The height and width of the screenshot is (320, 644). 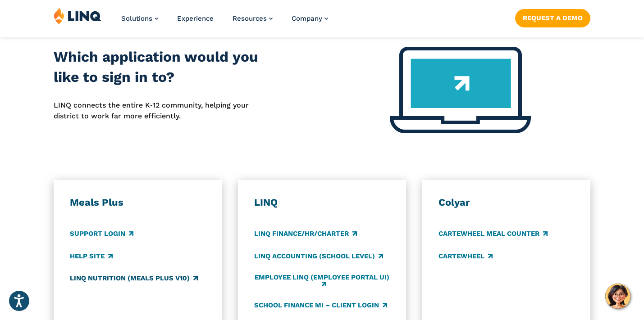 What do you see at coordinates (319, 256) in the screenshot?
I see `a: LINQ Accounting (school level)` at bounding box center [319, 256].